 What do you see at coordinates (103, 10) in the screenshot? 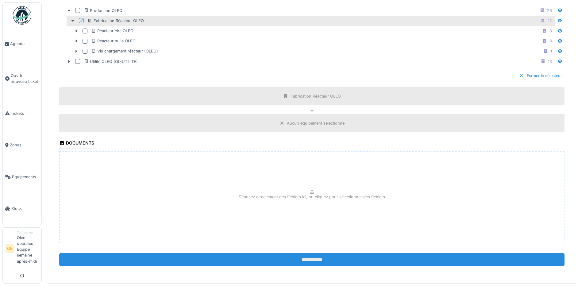
I see `div: Production OLEO` at bounding box center [103, 10].